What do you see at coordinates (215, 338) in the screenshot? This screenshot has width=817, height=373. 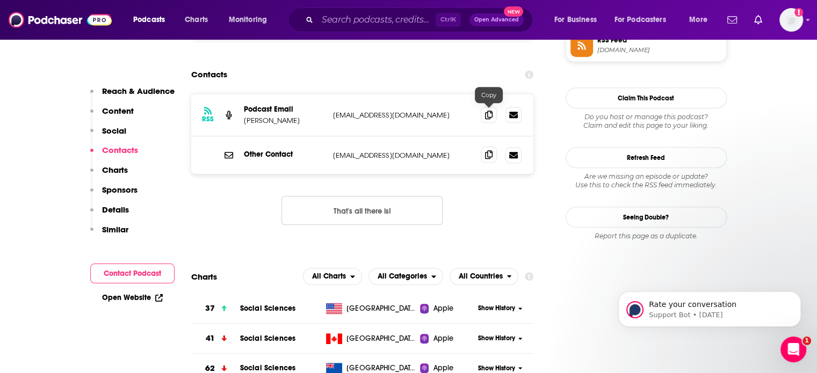 I see `a: 41` at bounding box center [215, 338].